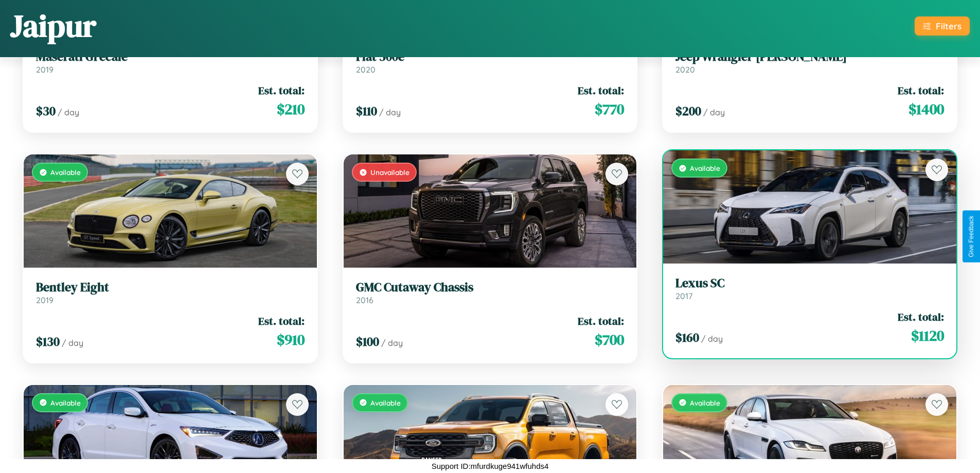  What do you see at coordinates (810, 289) in the screenshot?
I see `a: Lexus SC2017` at bounding box center [810, 289].